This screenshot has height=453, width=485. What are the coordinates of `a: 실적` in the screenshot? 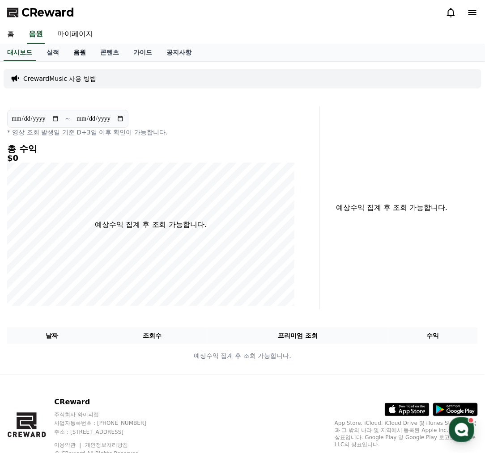 It's located at (53, 53).